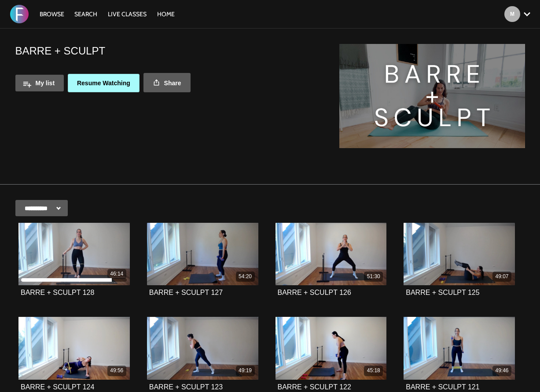  Describe the element at coordinates (57, 387) in the screenshot. I see `a: BARRE + SCULPT 124` at that location.